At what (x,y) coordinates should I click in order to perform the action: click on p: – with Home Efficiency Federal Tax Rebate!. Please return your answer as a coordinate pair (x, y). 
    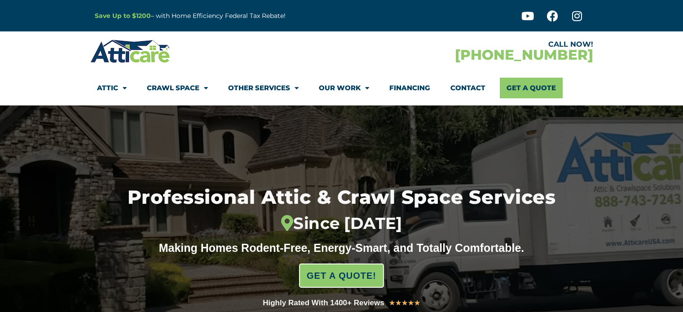
    Looking at the image, I should click on (240, 16).